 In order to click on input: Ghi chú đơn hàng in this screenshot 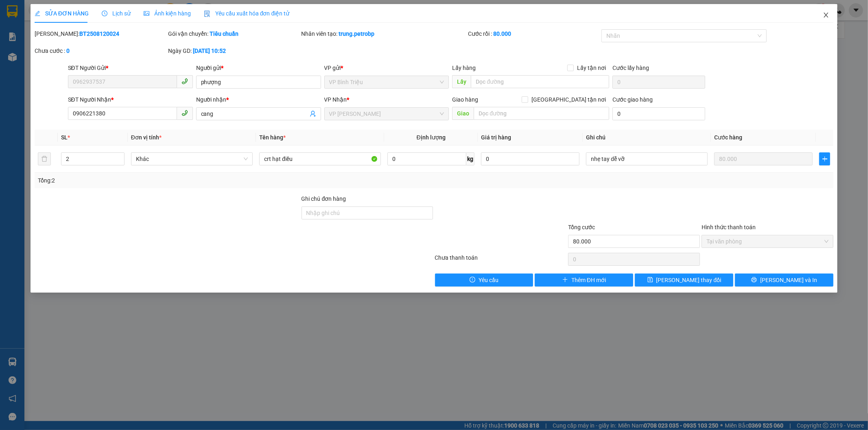, I will do `click(367, 213)`.